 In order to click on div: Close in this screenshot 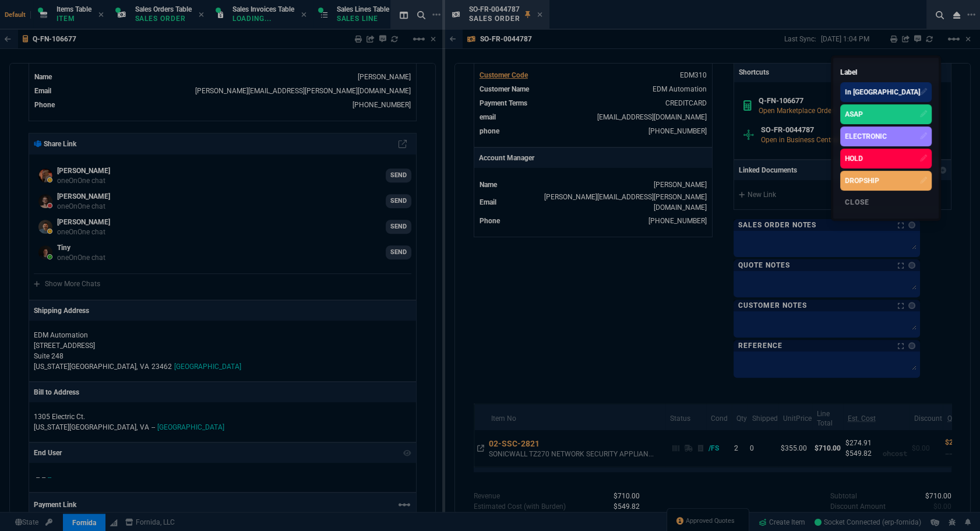, I will do `click(886, 203)`.